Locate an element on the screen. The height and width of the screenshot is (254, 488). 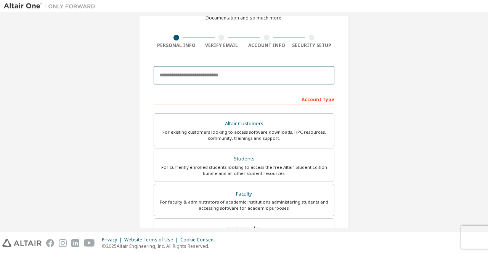
div: Faculty is located at coordinates (244, 194).